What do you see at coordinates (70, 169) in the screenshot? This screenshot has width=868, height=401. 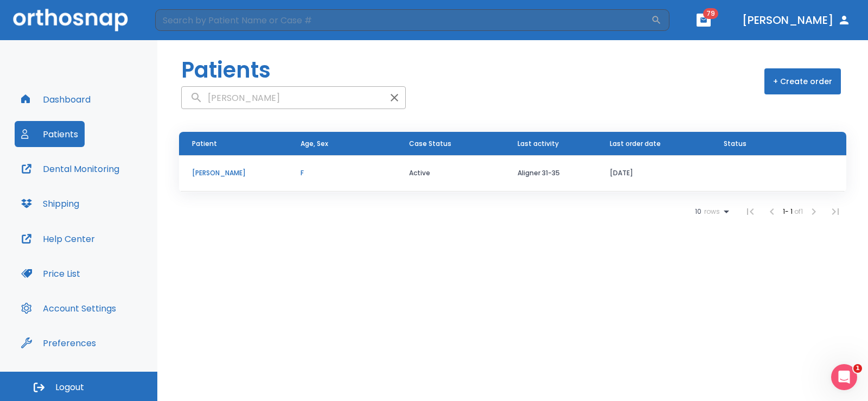 I see `button: Dental Monitoring` at bounding box center [70, 169].